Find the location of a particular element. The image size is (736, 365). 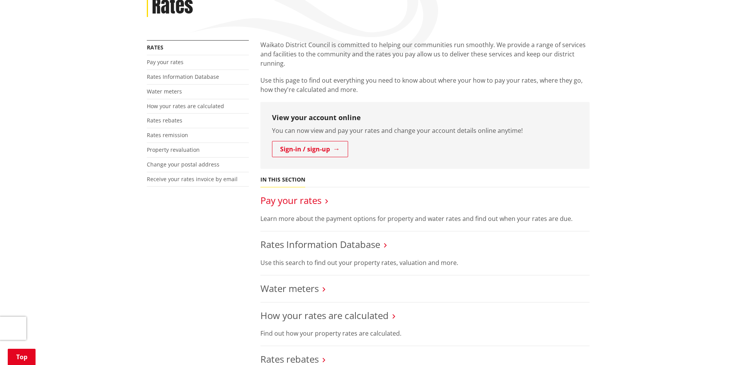

a: Rates rebates is located at coordinates (165, 120).